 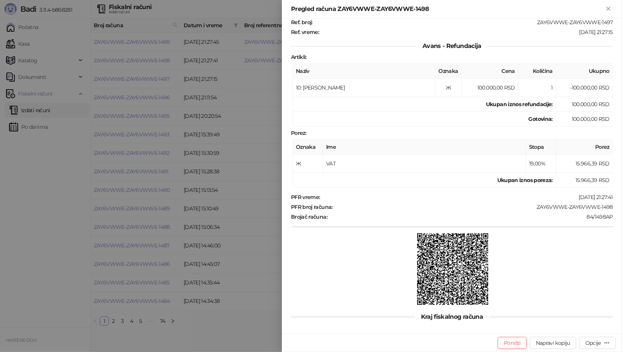 What do you see at coordinates (490, 71) in the screenshot?
I see `th: Cena` at bounding box center [490, 71].